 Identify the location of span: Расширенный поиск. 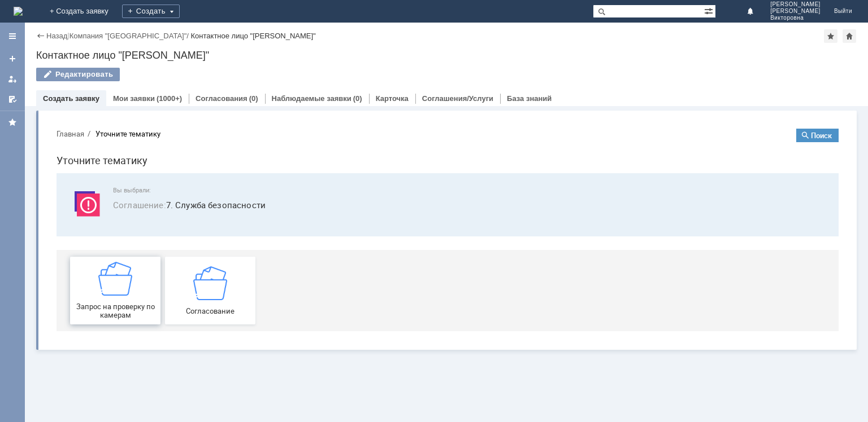
(710, 10).